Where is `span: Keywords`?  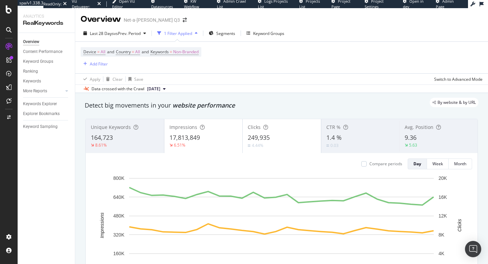 span: Keywords is located at coordinates (160, 52).